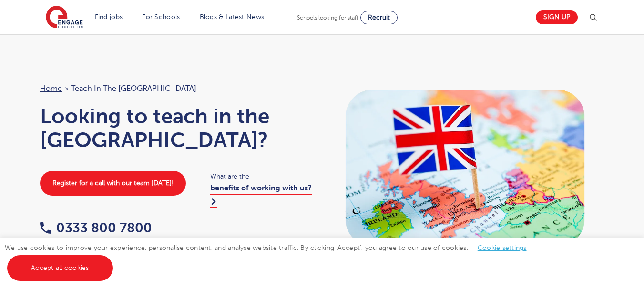  What do you see at coordinates (60, 268) in the screenshot?
I see `a: Accept all cookies` at bounding box center [60, 268].